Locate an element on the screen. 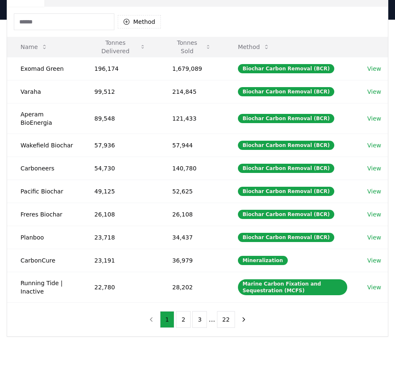  td: 54,730 is located at coordinates (120, 168).